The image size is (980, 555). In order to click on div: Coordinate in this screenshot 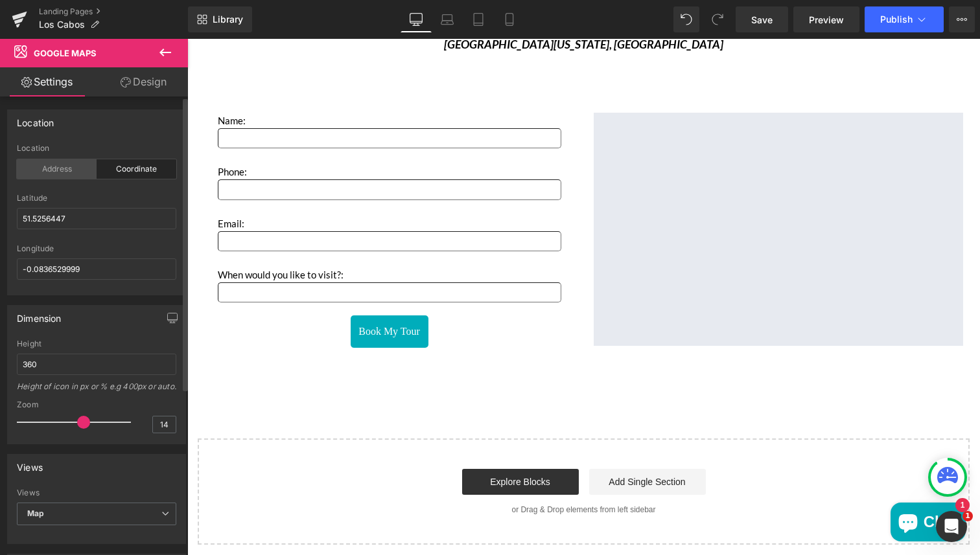, I will do `click(136, 169)`.